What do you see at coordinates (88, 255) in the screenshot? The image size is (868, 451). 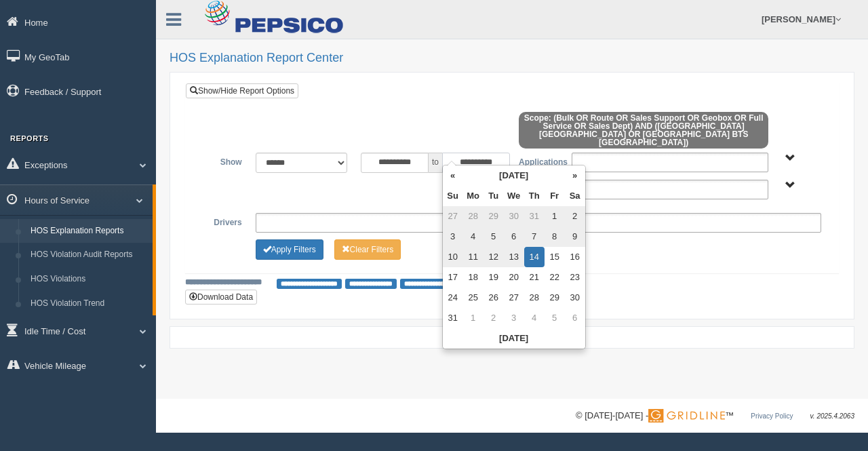 I see `a: HOS Violation Audit Reports` at bounding box center [88, 255].